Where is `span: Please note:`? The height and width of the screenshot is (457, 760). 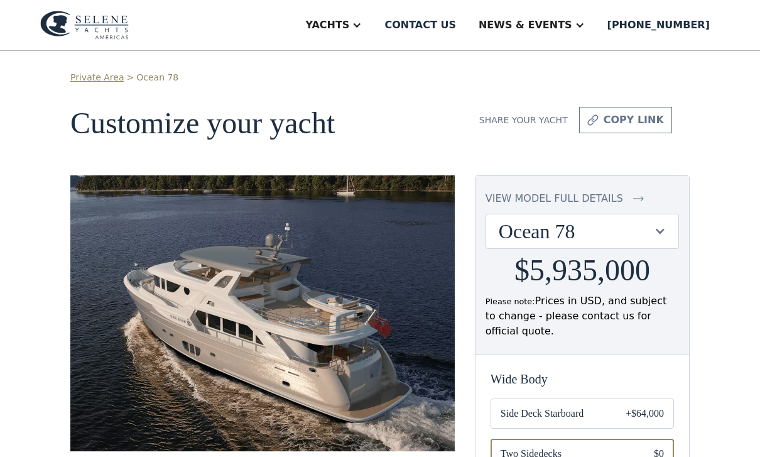 span: Please note: is located at coordinates (510, 301).